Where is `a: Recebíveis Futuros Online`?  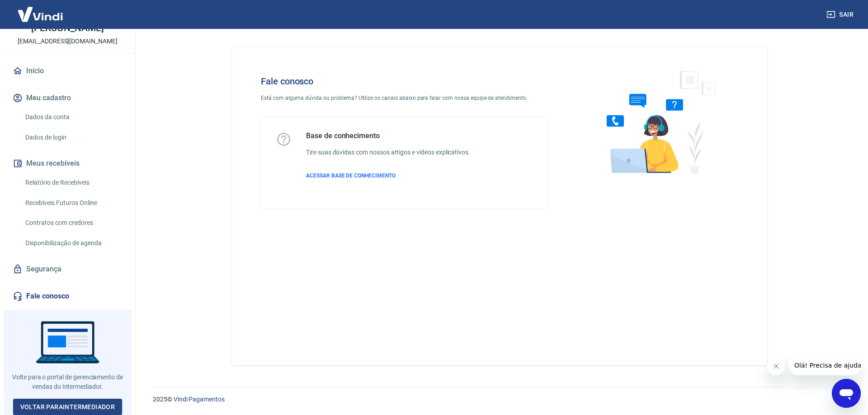 a: Recebíveis Futuros Online is located at coordinates (73, 203).